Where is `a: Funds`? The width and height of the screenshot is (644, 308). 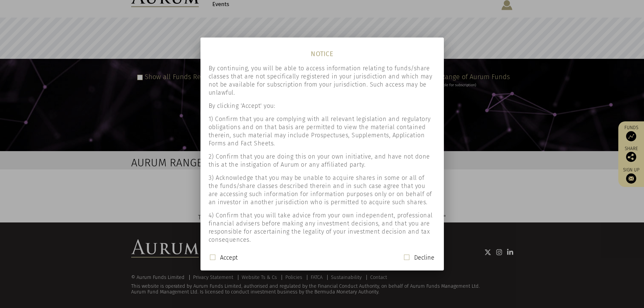 a: Funds is located at coordinates (631, 133).